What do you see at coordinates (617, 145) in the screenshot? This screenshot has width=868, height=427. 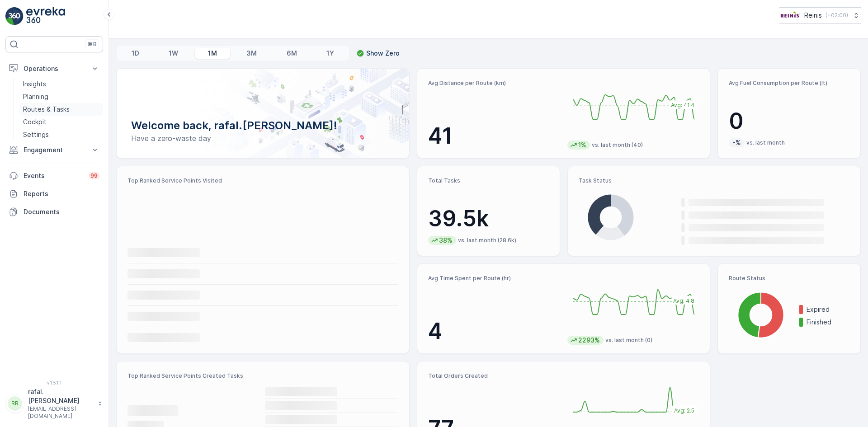 I see `p: vs. last month (40)` at bounding box center [617, 145].